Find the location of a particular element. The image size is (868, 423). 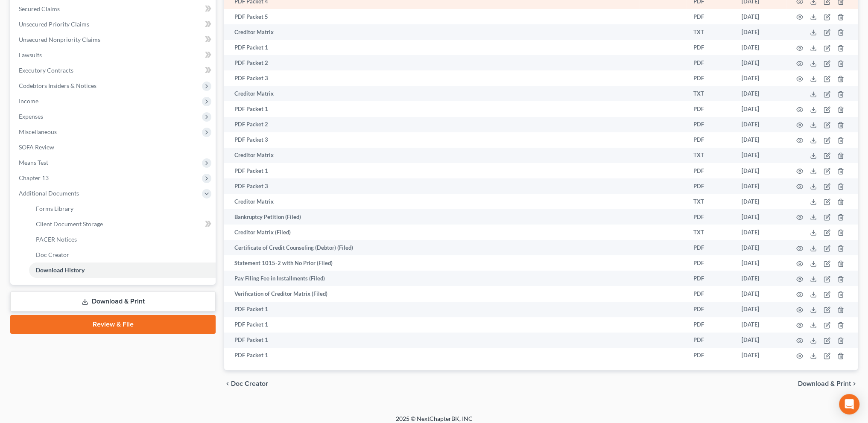

span: Unsecured Nonpriority Claims is located at coordinates (60, 39).